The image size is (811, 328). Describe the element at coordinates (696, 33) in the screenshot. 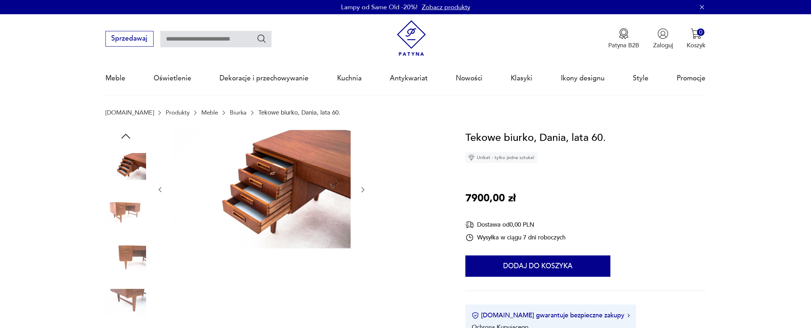

I see `img: Ikona koszyka` at that location.